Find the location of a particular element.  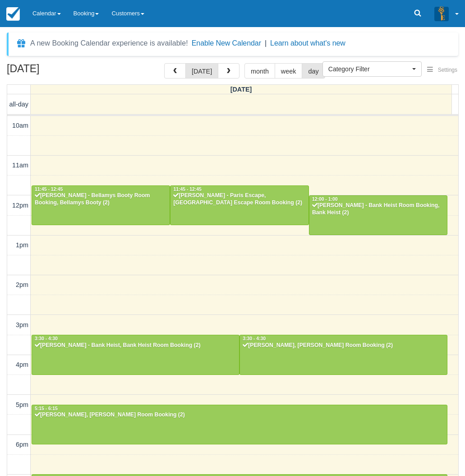

span: 11am is located at coordinates (20, 165).